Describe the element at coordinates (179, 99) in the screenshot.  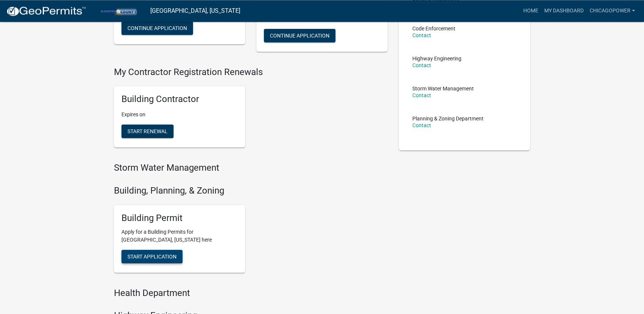
I see `h5: Building Contractor` at that location.